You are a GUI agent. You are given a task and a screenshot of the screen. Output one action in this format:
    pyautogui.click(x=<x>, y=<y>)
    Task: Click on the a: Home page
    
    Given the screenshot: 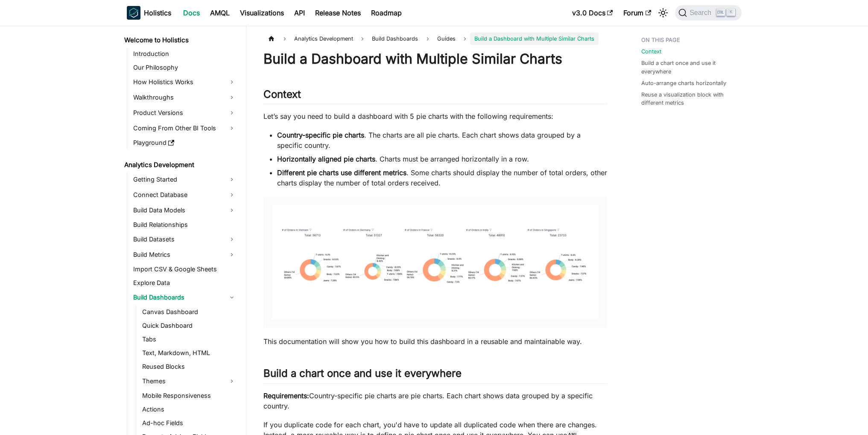 What is the action you would take?
    pyautogui.click(x=272, y=38)
    